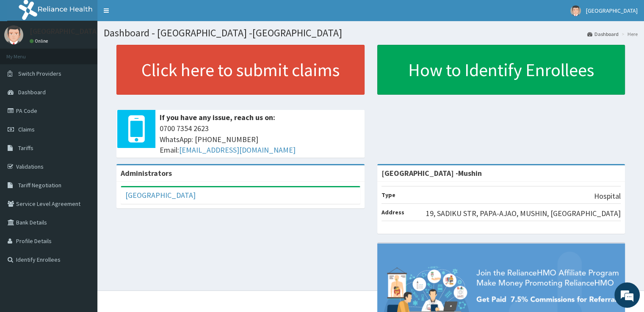  I want to click on b: Address, so click(393, 212).